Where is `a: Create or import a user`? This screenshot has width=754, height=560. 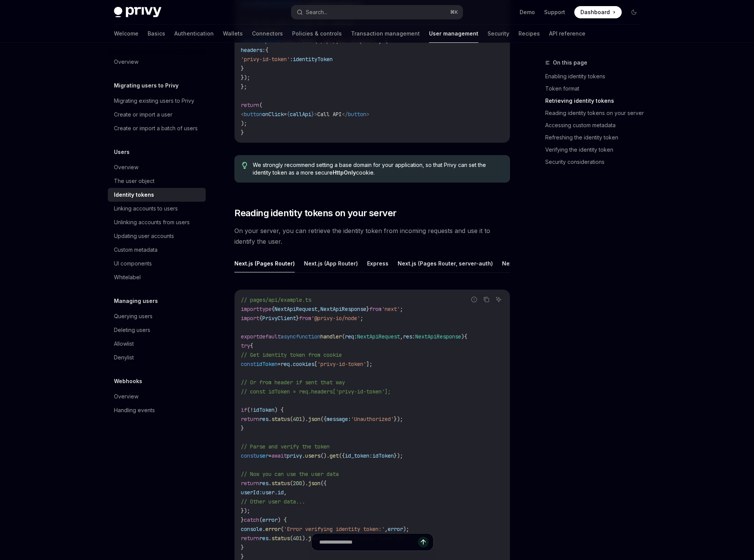
a: Create or import a user is located at coordinates (157, 115).